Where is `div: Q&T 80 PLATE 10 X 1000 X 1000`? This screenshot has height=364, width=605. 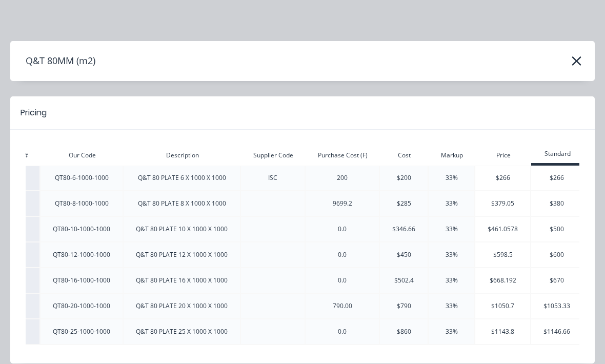
div: Q&T 80 PLATE 10 X 1000 X 1000 is located at coordinates (181, 229).